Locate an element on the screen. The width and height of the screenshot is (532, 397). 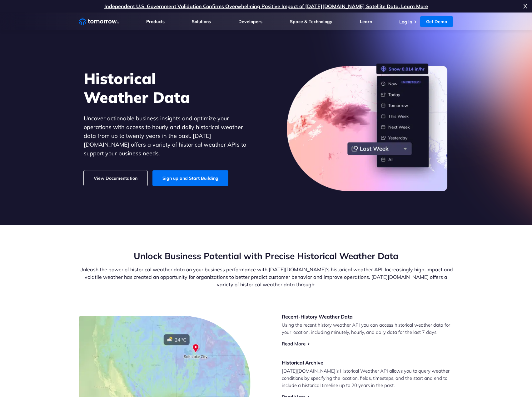
a: Solutions is located at coordinates (201, 22).